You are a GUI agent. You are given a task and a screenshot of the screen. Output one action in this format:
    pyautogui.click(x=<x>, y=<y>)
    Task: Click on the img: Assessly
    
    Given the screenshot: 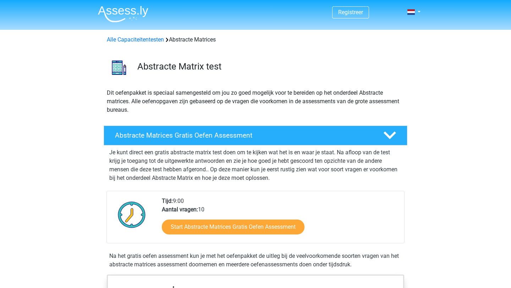 What is the action you would take?
    pyautogui.click(x=123, y=14)
    